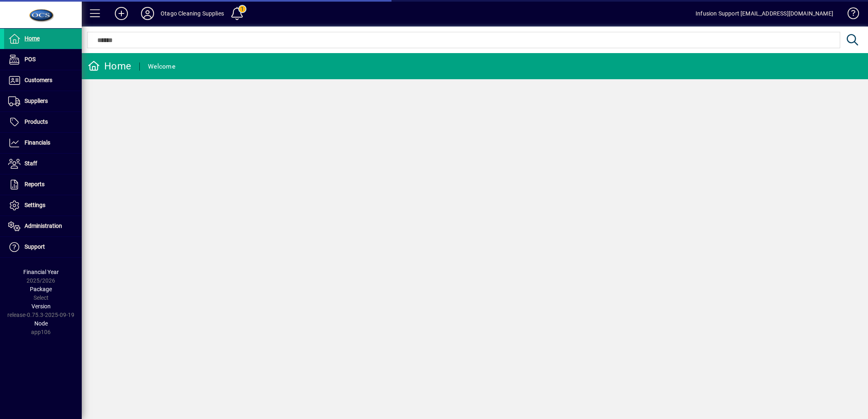 This screenshot has height=419, width=868. I want to click on span: Package, so click(41, 289).